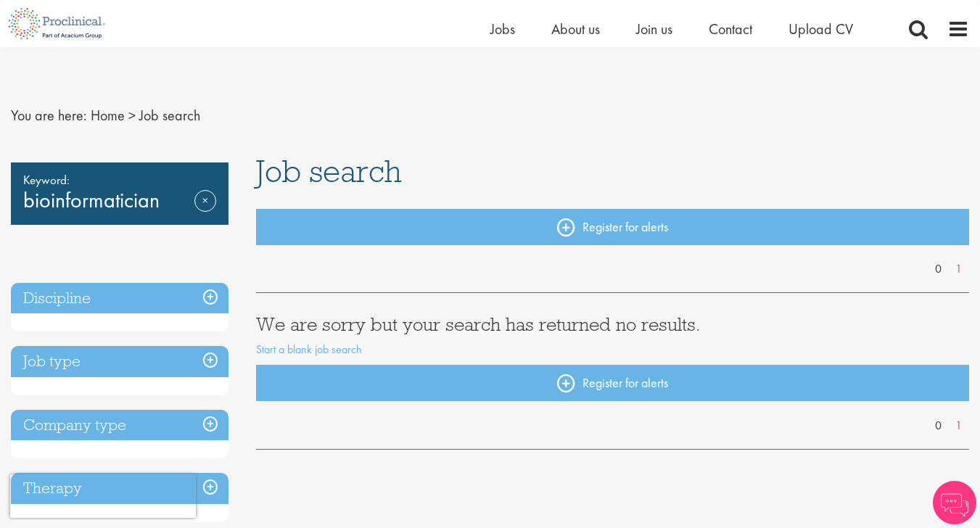  Describe the element at coordinates (49, 115) in the screenshot. I see `span: You are here:` at that location.